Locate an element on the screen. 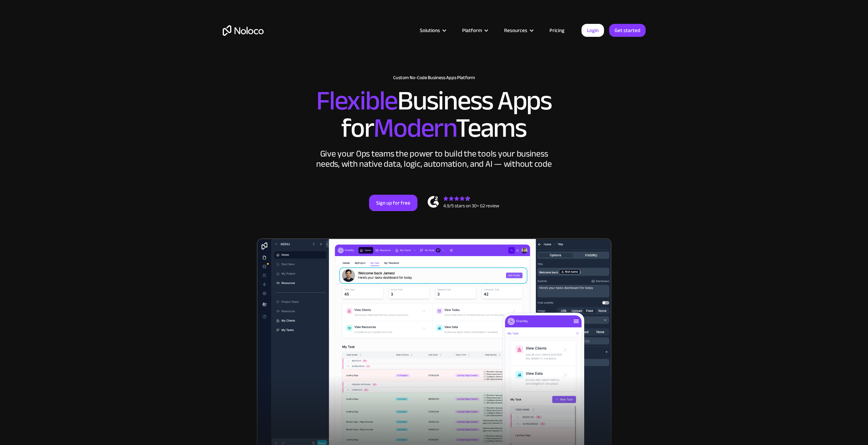 The image size is (868, 445). span: Flexible is located at coordinates (357, 100).